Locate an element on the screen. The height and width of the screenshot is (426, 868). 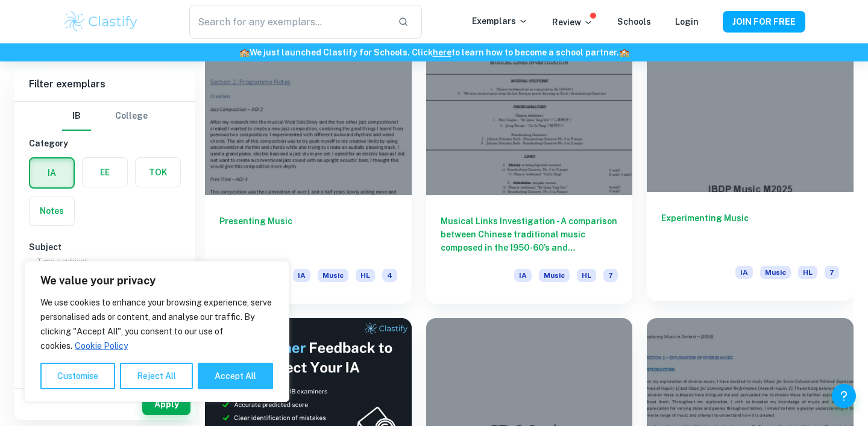
a: Login is located at coordinates (687, 21).